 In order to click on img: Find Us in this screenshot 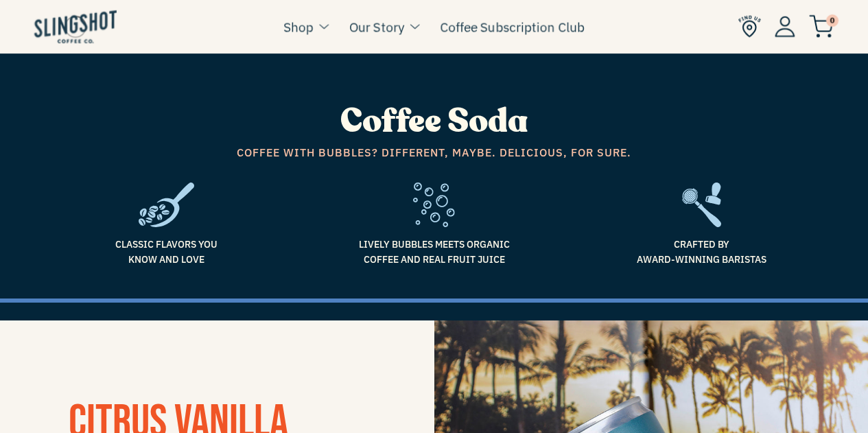, I will do `click(749, 26)`.